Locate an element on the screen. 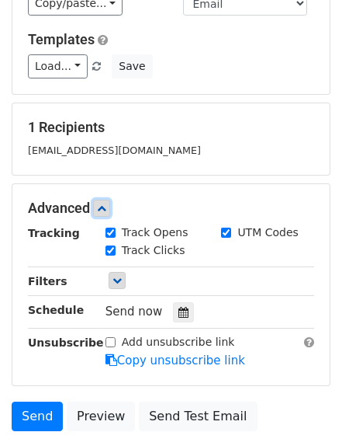  strong: Schedule is located at coordinates (56, 310).